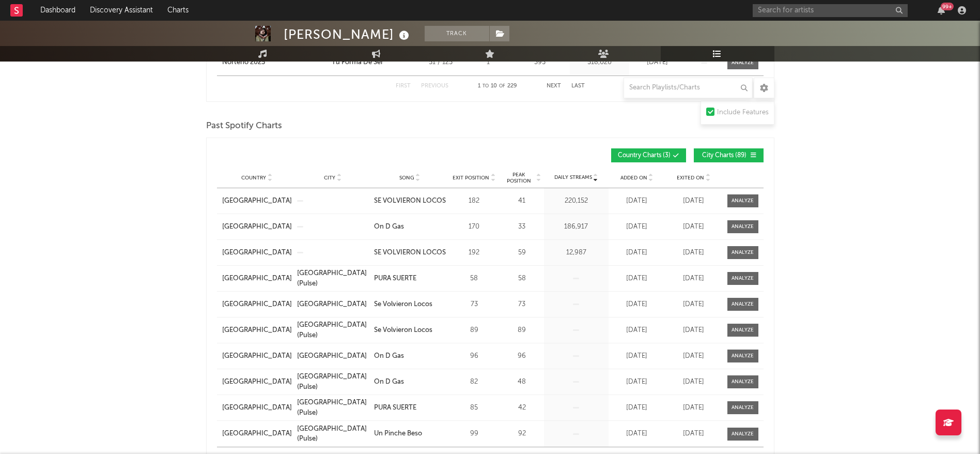  What do you see at coordinates (502, 86) in the screenshot?
I see `span: of` at bounding box center [502, 86].